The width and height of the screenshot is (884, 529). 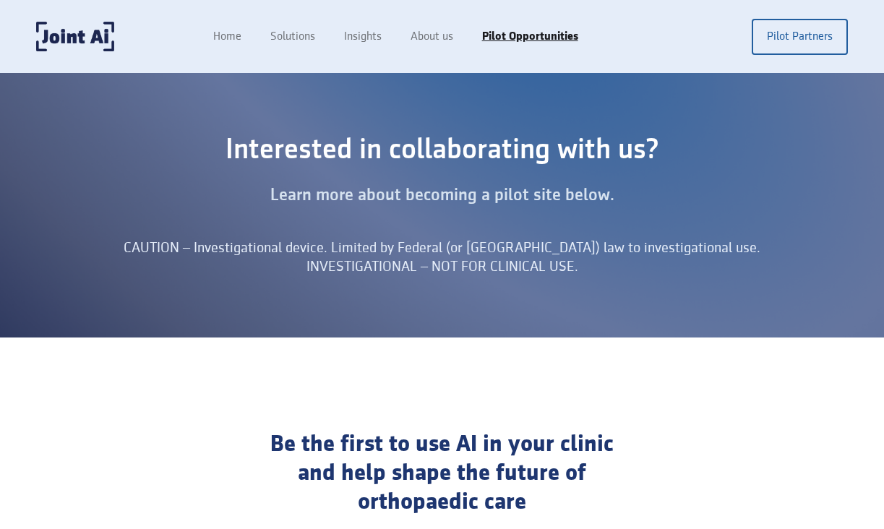 What do you see at coordinates (799, 37) in the screenshot?
I see `a: Pilot Partners` at bounding box center [799, 37].